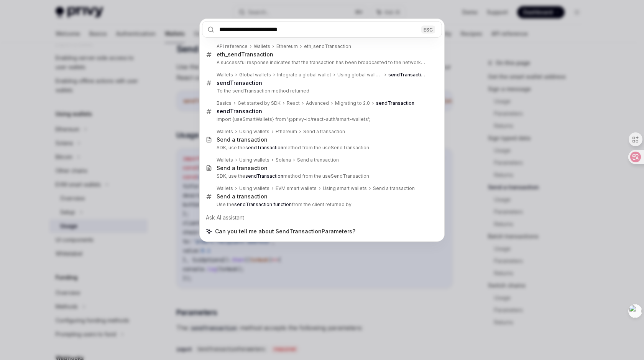  I want to click on div: Migrating to 2.0, so click(353, 103).